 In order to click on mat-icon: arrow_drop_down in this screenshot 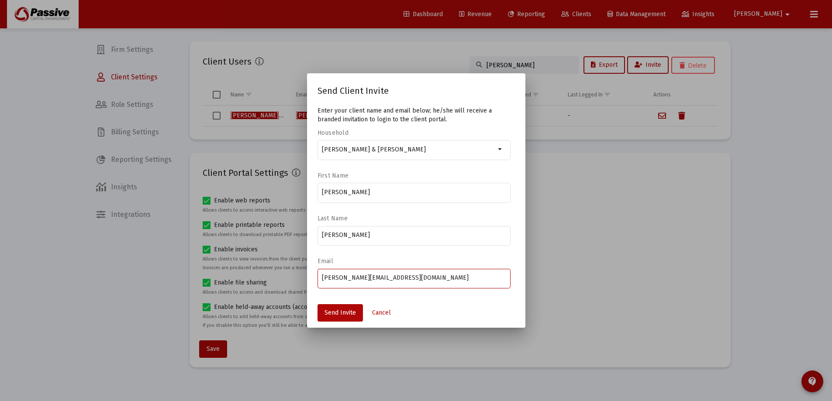, I will do `click(501, 149)`.